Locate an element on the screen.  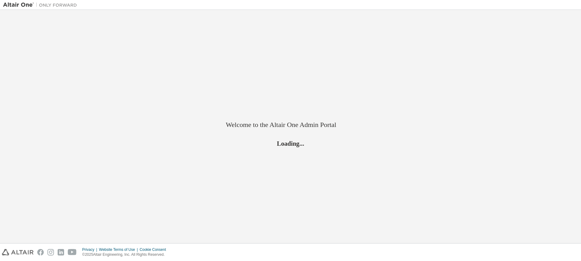
img: facebook.svg is located at coordinates (40, 252).